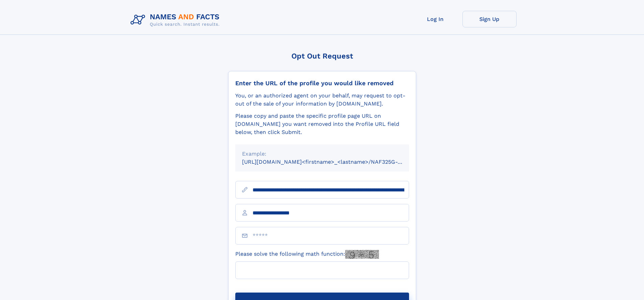 The height and width of the screenshot is (300, 644). Describe the element at coordinates (322, 56) in the screenshot. I see `div: Opt Out Request` at that location.